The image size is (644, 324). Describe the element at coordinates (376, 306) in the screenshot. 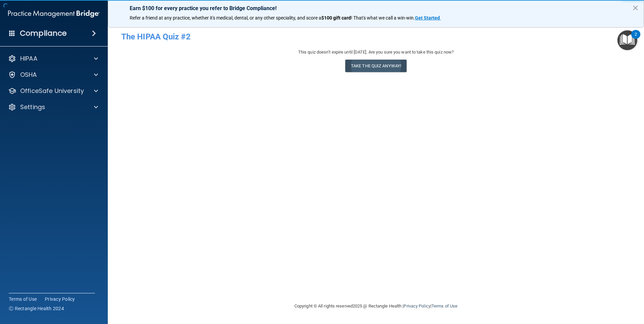

I see `div: Copyright © All rights reserved 2025 @ Rectangle Health | |` at that location.